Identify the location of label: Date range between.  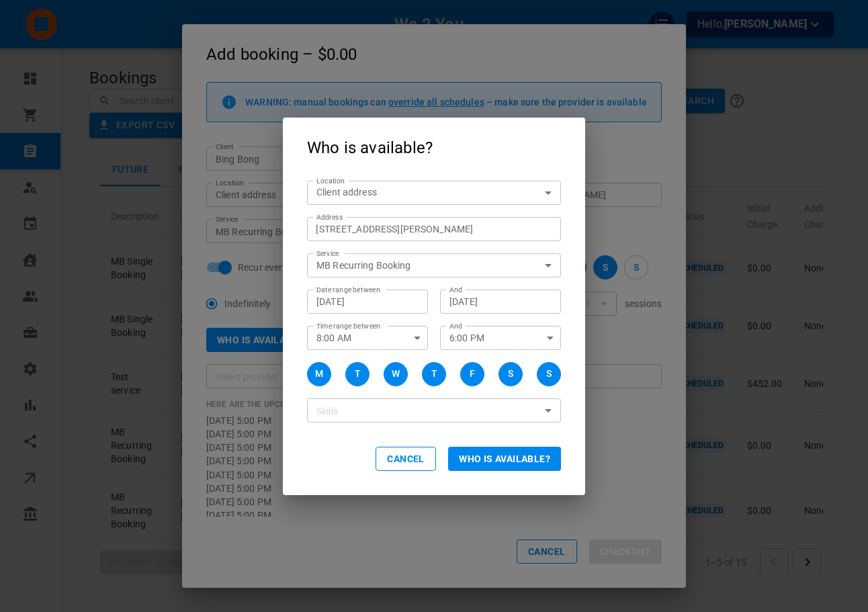
(348, 289).